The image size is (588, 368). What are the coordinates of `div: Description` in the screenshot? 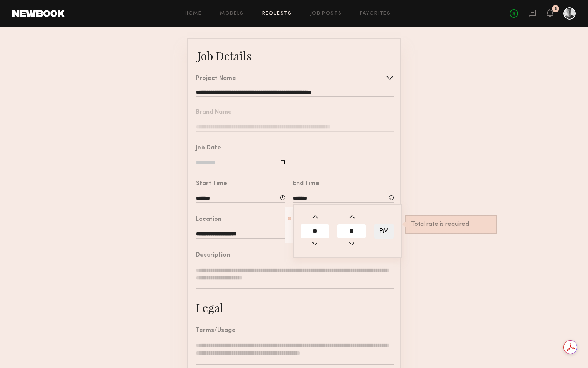 It's located at (213, 255).